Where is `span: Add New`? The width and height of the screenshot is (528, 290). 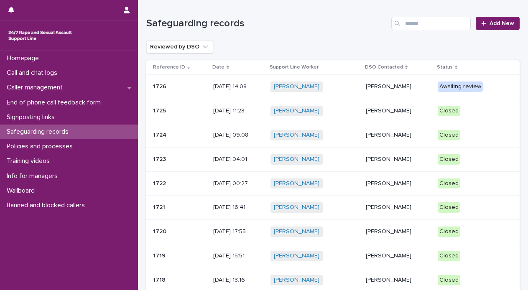 span: Add New is located at coordinates (501, 23).